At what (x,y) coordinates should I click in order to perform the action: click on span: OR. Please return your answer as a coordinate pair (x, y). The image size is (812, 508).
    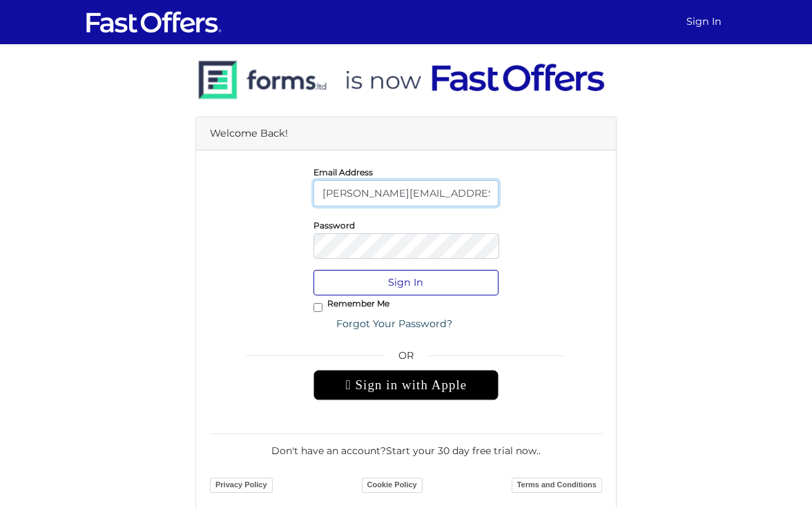
    Looking at the image, I should click on (406, 359).